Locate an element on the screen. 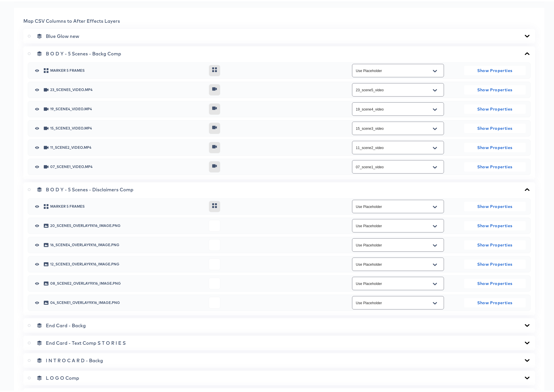 This screenshot has height=392, width=554. span: 15_scene3_video.mp4 is located at coordinates (127, 127).